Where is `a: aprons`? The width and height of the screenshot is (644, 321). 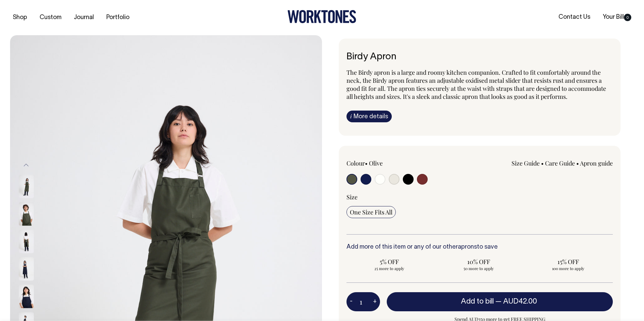 a: aprons is located at coordinates (467, 247).